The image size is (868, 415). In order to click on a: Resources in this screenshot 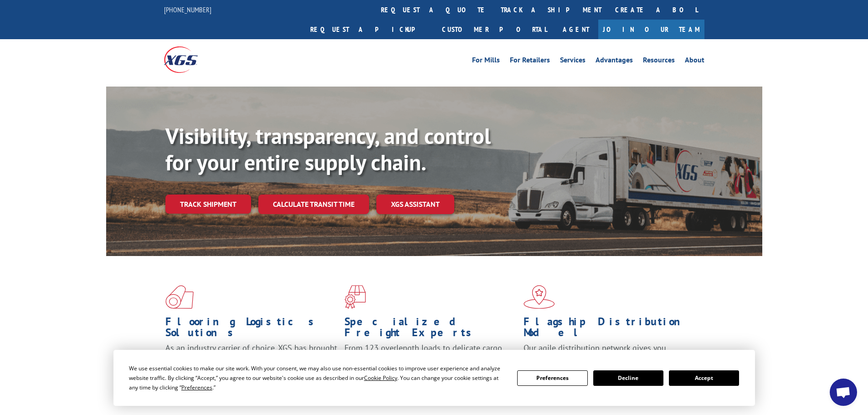, I will do `click(659, 61)`.